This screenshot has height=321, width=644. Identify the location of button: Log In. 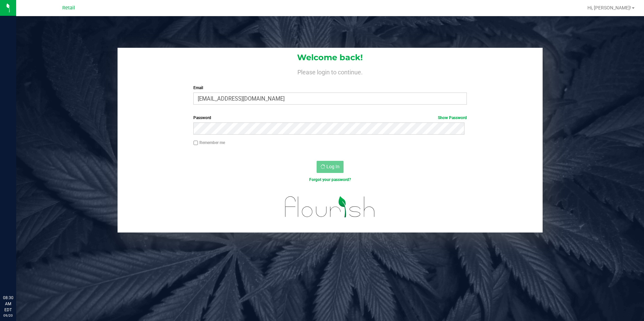
(330, 167).